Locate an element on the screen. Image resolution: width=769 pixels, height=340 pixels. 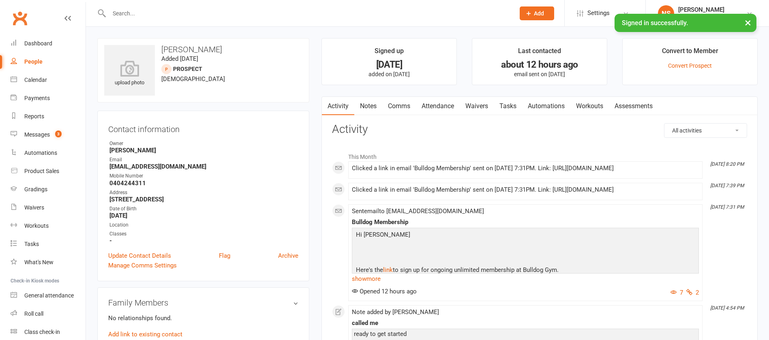
div: Payments is located at coordinates (37, 98).